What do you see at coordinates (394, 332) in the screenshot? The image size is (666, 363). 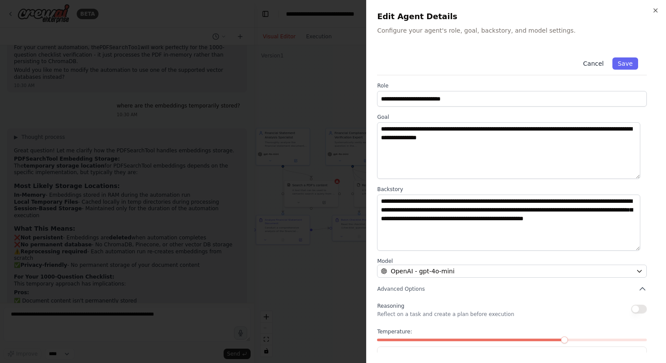 I see `span: Temperature:` at bounding box center [394, 332].